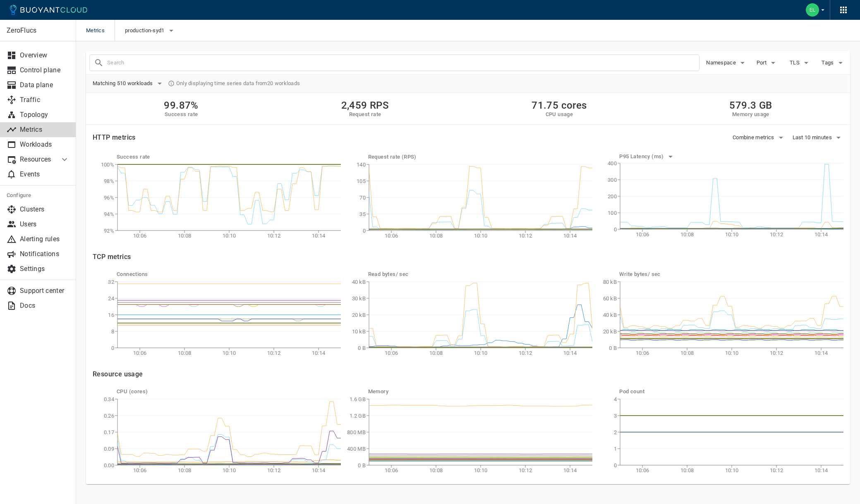  What do you see at coordinates (114, 137) in the screenshot?
I see `h4: HTTP metrics` at bounding box center [114, 137].